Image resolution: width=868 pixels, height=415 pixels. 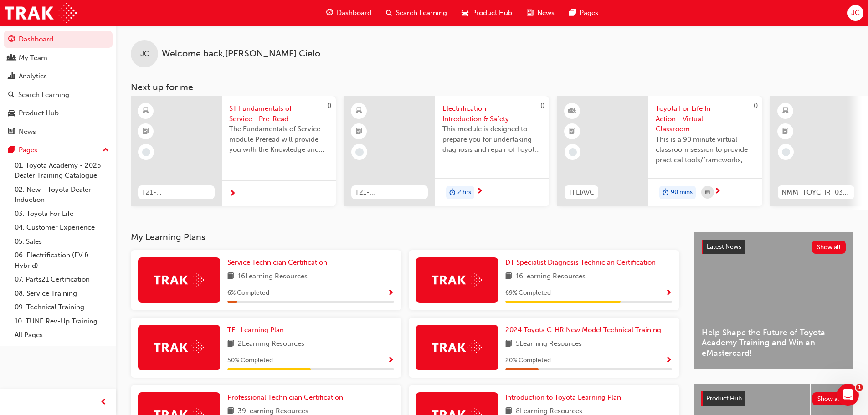 What do you see at coordinates (583, 329) in the screenshot?
I see `span: 2024 Toyota C-HR New Model Technical Training` at bounding box center [583, 329].